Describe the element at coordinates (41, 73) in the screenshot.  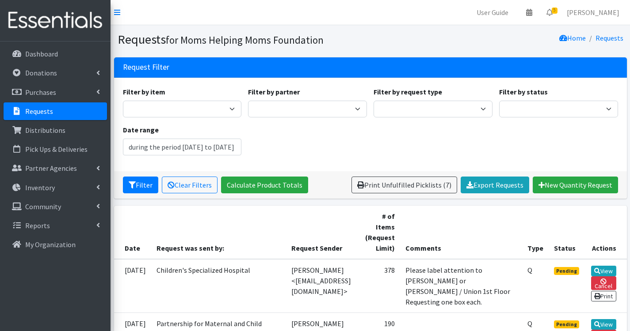
I see `p: Donations` at that location.